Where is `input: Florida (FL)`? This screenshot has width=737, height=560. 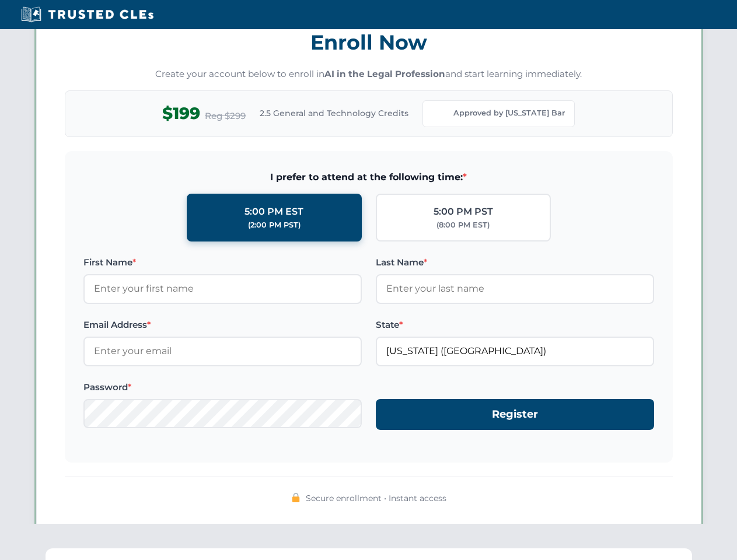
input: Florida (FL) is located at coordinates (515, 351).